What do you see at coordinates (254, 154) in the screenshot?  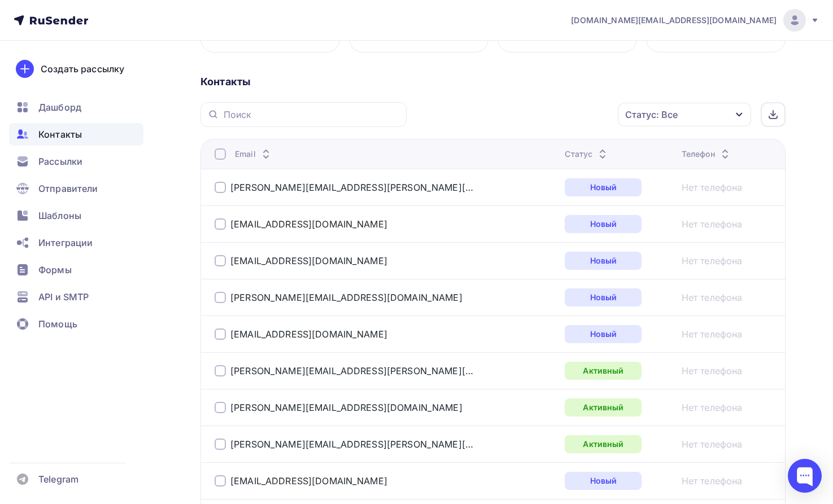 I see `div: Email` at bounding box center [254, 154].